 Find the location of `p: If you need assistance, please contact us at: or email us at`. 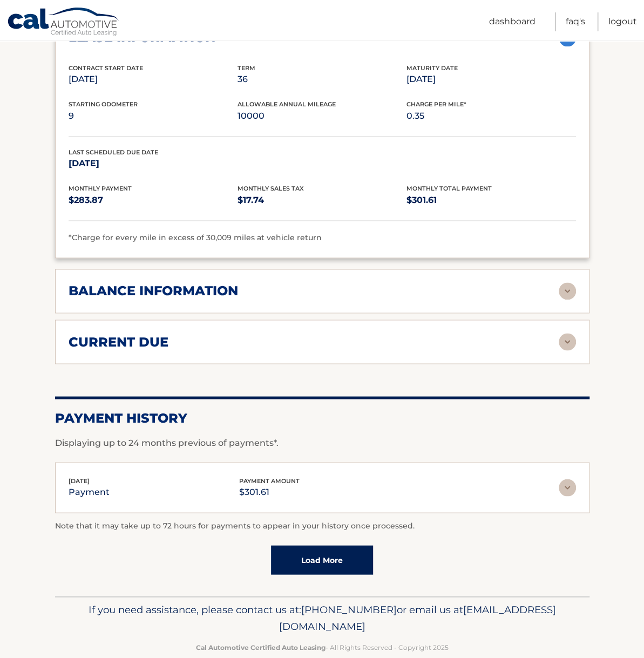

p: If you need assistance, please contact us at: or email us at is located at coordinates (322, 618).